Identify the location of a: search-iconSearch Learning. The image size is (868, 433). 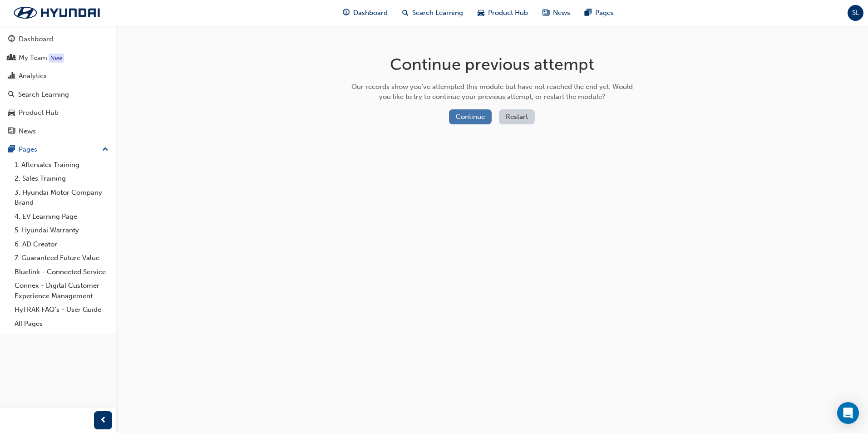
(432, 13).